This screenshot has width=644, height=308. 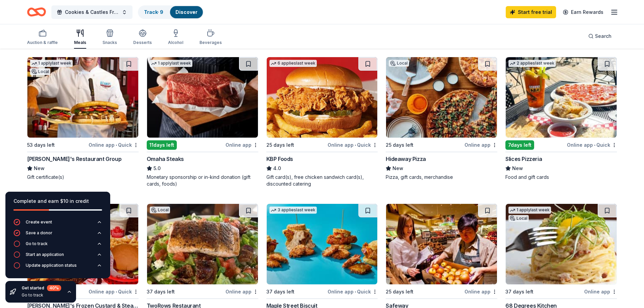 What do you see at coordinates (41, 288) in the screenshot?
I see `div: Get started` at bounding box center [41, 288].